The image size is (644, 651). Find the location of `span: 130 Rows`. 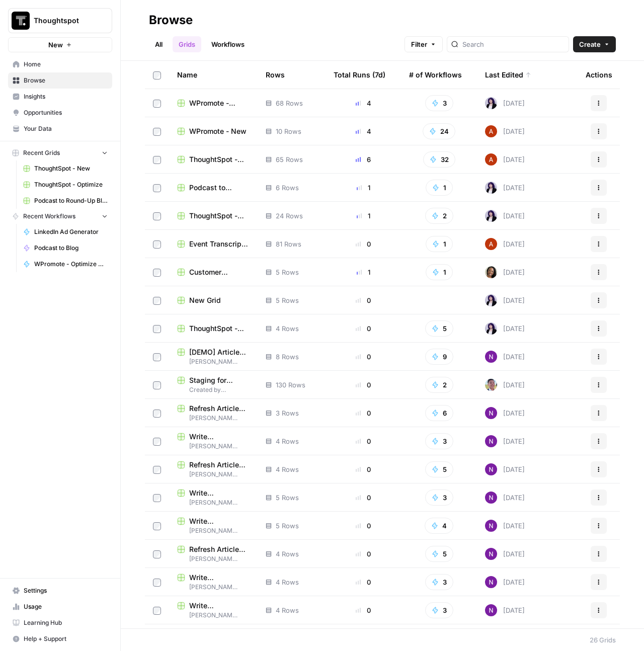

span: 130 Rows is located at coordinates (291, 385).